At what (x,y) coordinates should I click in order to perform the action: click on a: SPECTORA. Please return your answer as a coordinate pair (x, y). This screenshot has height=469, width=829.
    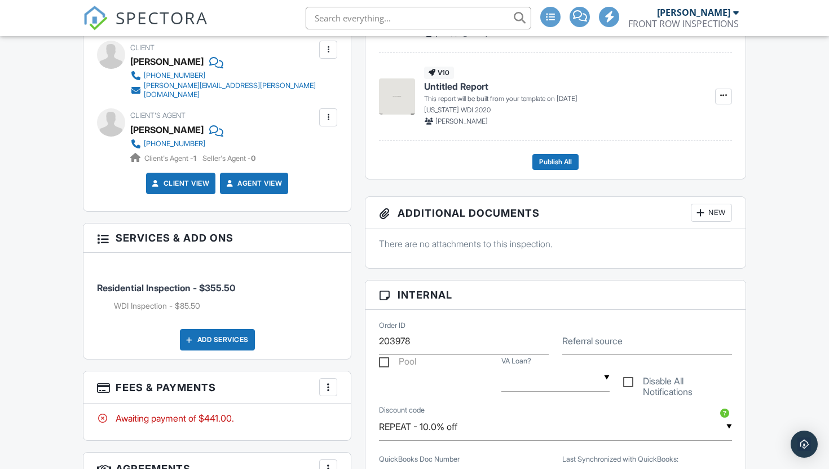
    Looking at the image, I should click on (145, 27).